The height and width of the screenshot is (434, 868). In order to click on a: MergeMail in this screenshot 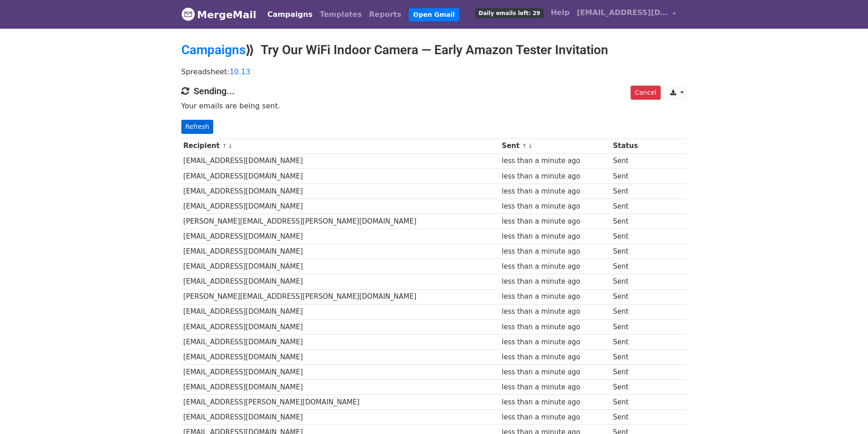, I will do `click(219, 15)`.